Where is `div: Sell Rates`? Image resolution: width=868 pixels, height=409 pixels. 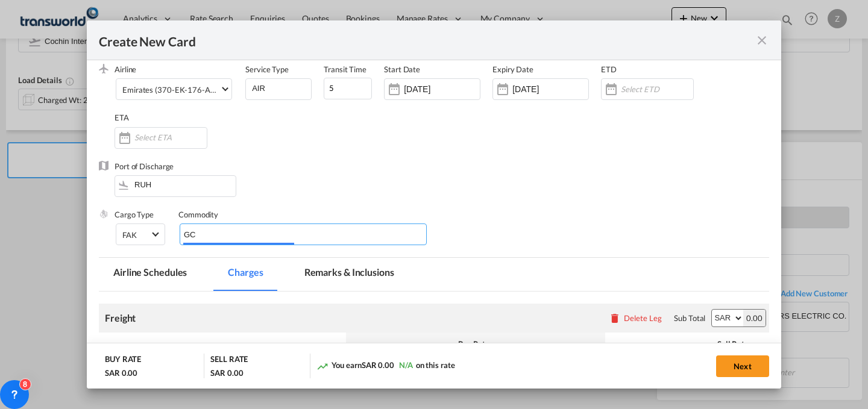
div: Sell Rates is located at coordinates (735, 344).